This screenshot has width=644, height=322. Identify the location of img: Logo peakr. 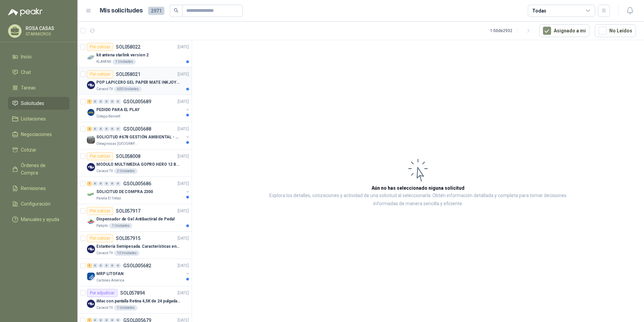
(25, 12).